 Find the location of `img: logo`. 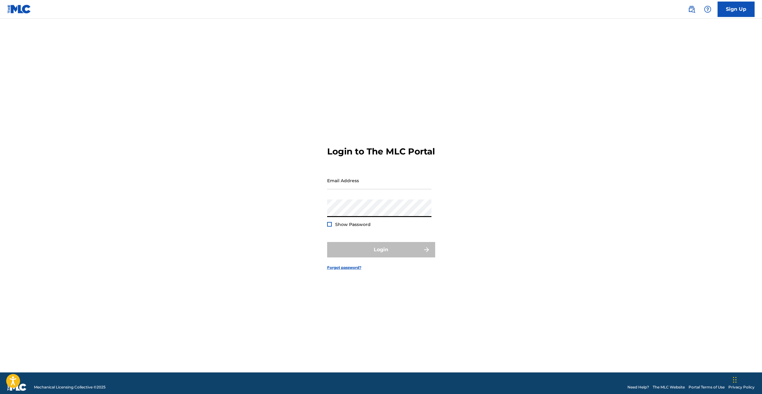

img: logo is located at coordinates (17, 388).